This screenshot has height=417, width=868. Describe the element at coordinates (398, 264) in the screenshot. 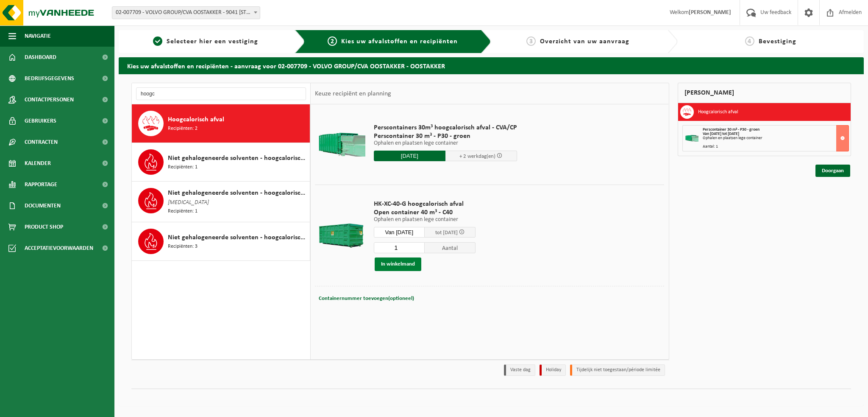

I see `button: In winkelmand` at that location.